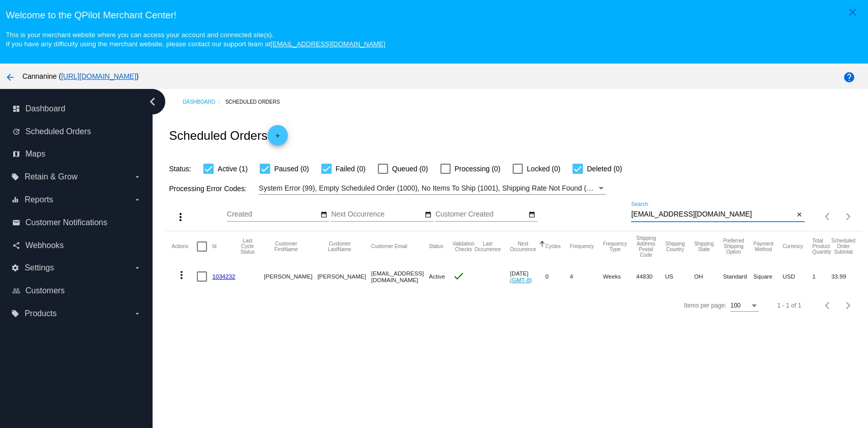 The height and width of the screenshot is (428, 868). Describe the element at coordinates (763, 247) in the screenshot. I see `button: Change sorting for PaymentMethod.Type` at that location.